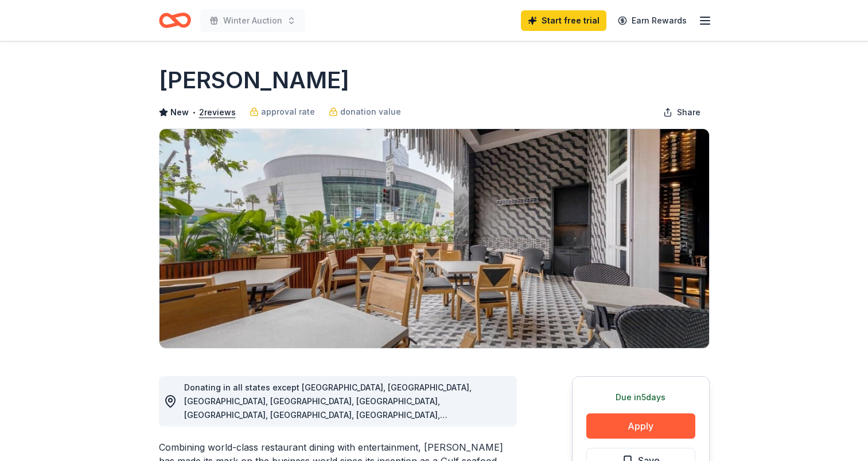 The height and width of the screenshot is (461, 868). I want to click on span: New, so click(180, 113).